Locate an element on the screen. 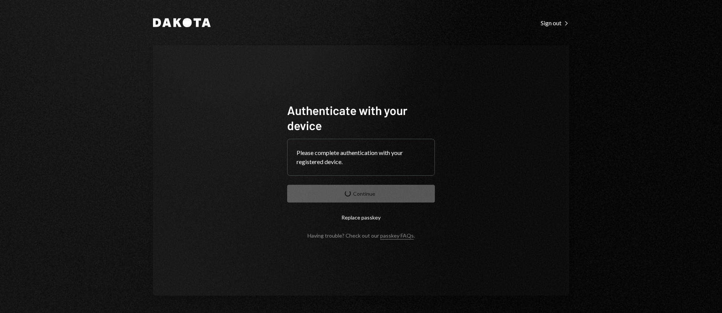  div: Please complete authentication with your registered device. is located at coordinates (361, 157).